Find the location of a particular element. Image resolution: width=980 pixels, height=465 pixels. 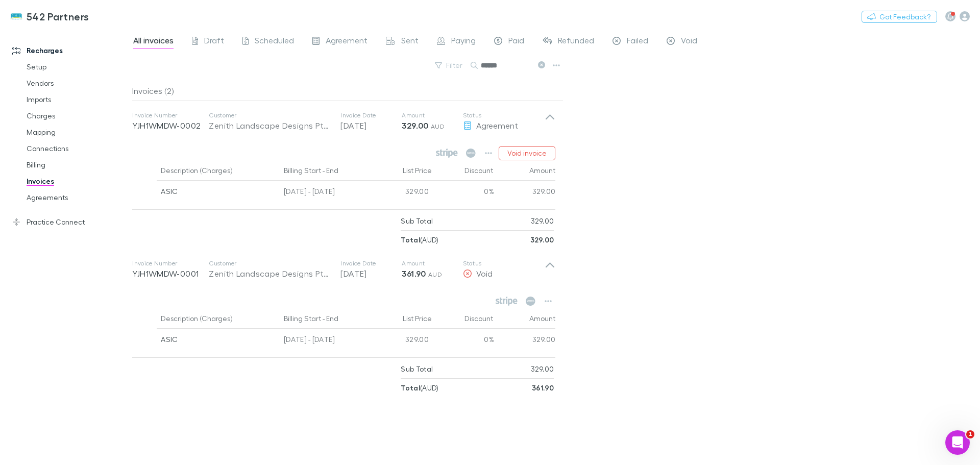

a: Connections is located at coordinates (77, 148).